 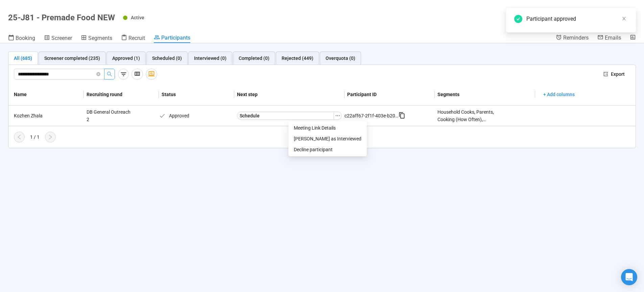 I want to click on a: Segments, so click(x=97, y=38).